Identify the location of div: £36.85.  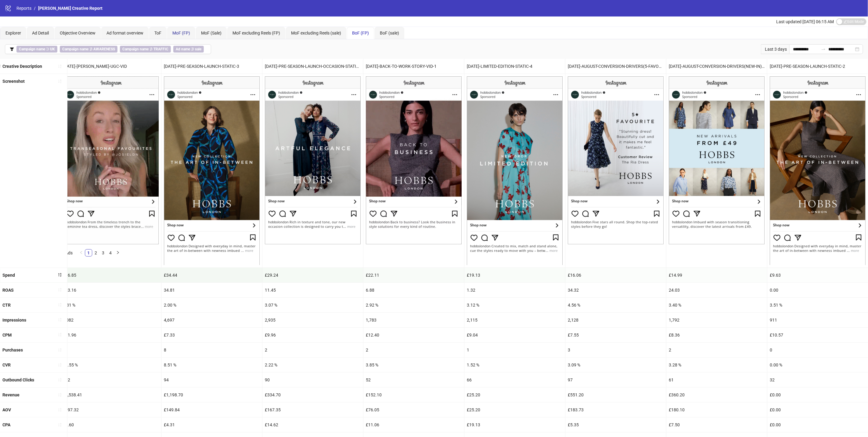
(110, 275).